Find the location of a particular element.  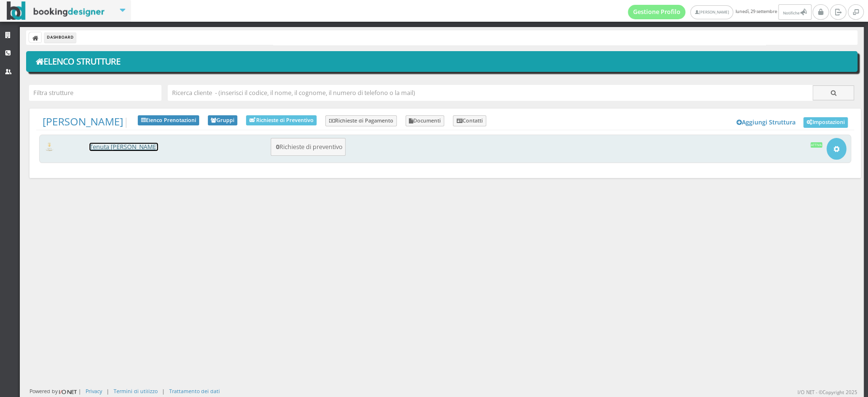

a: Elenco Prenotazioni is located at coordinates (168, 120).